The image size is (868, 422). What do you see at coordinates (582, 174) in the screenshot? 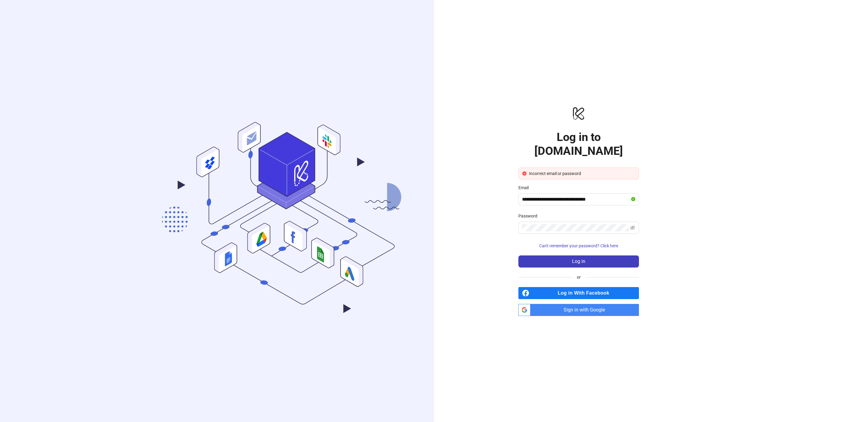
I see `div: Incorrect email or password` at bounding box center [582, 174].